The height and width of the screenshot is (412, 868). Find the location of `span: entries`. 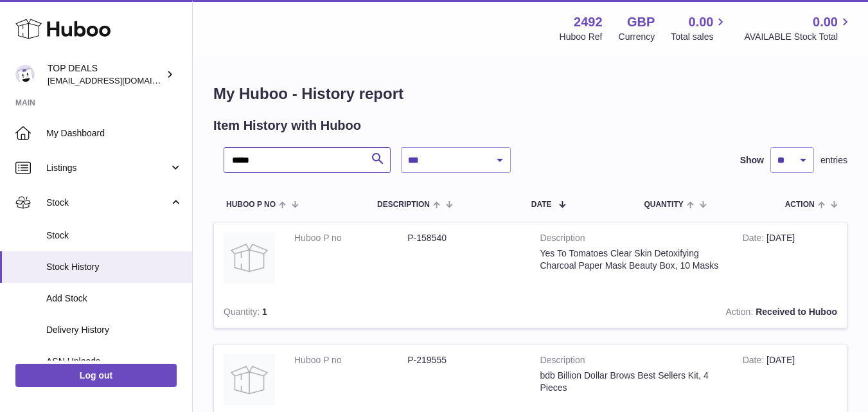

span: entries is located at coordinates (834, 160).